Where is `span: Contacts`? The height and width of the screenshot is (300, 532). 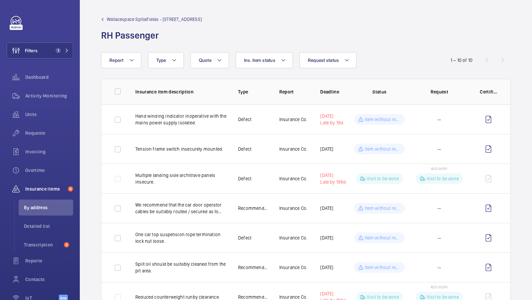
span: Contacts is located at coordinates (49, 279).